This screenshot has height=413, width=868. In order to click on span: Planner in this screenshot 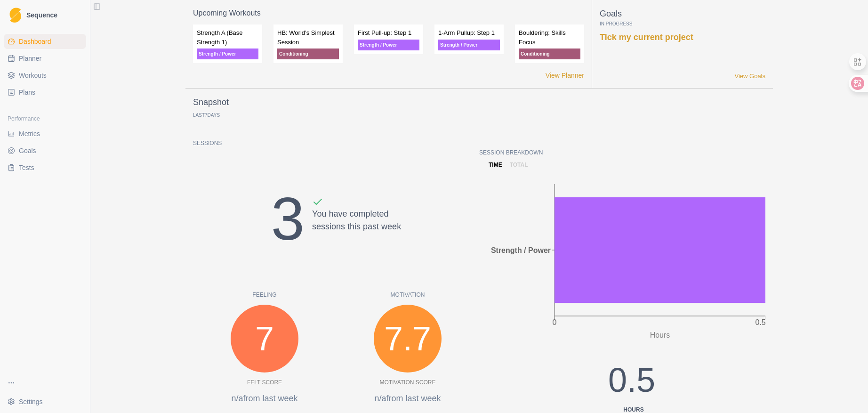, I will do `click(30, 58)`.